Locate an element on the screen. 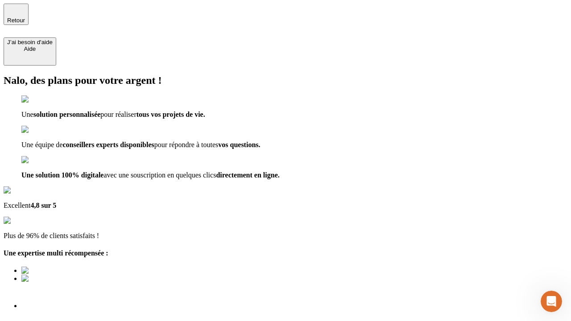 This screenshot has height=321, width=571. span: tous vos projets de vie. is located at coordinates (171, 114).